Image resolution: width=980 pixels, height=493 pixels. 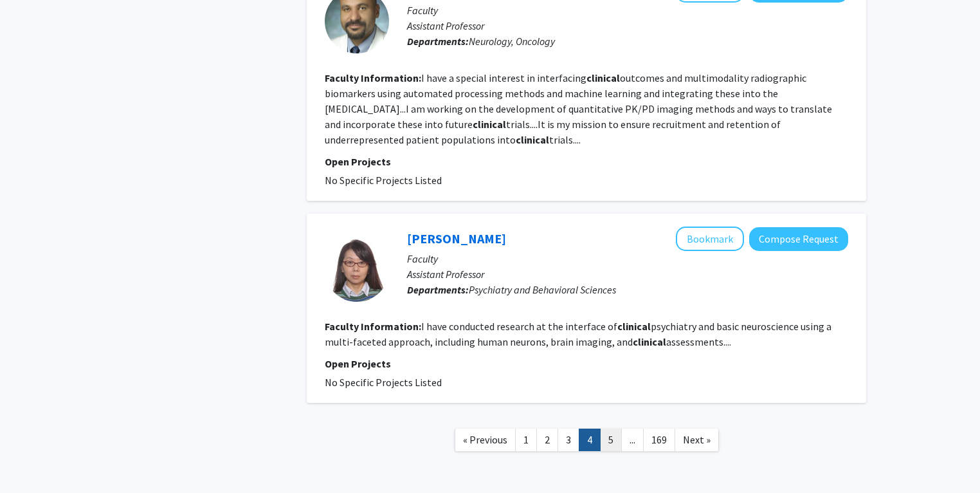 What do you see at coordinates (578, 108) in the screenshot?
I see `fg-read-more: I have a special interest in interfacing outcomes and multimodality radiographic biomarkers using...` at bounding box center [578, 108].